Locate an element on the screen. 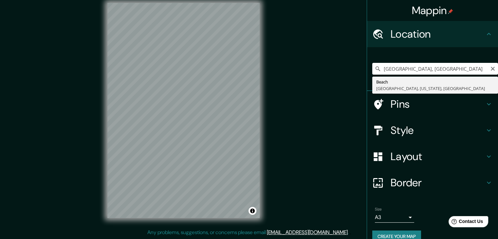 This screenshot has width=498, height=239. h4: Pins is located at coordinates (438, 104).